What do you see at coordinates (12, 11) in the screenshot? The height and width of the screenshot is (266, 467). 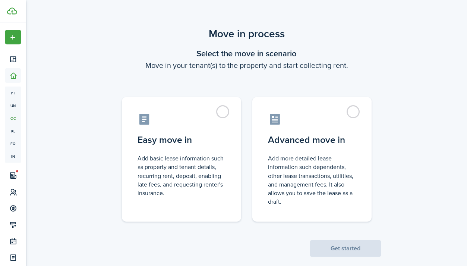 I see `img: TenantCloud` at bounding box center [12, 11].